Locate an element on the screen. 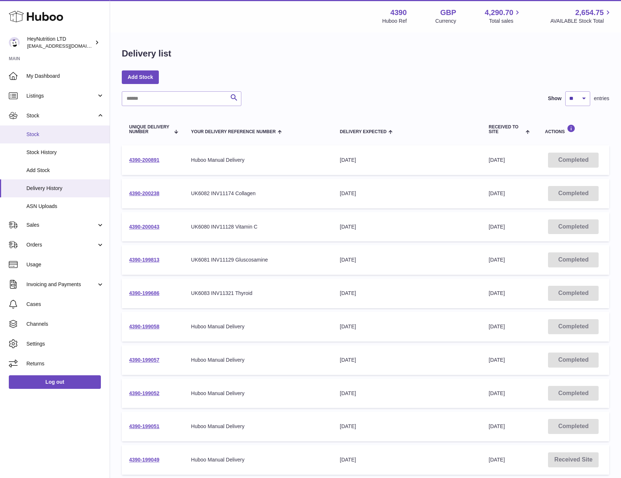 The height and width of the screenshot is (478, 621). div: UK6081 INV11129 Gluscosamine is located at coordinates (258, 260).